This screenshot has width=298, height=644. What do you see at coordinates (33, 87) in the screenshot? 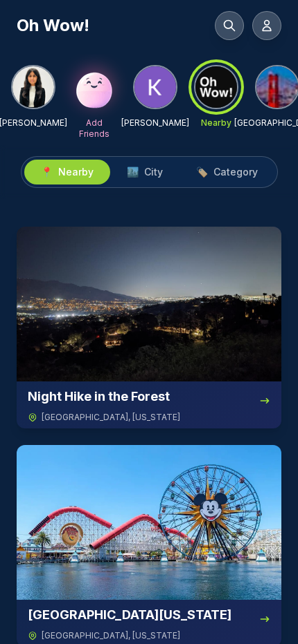
I see `img: KHUSHI KASTURIYA` at bounding box center [33, 87].